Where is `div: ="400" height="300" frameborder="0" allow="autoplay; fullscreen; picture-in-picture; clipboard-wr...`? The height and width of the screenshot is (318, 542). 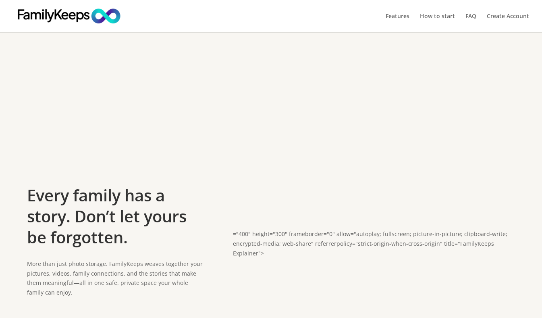
div: ="400" height="300" frameborder="0" allow="autoplay; fullscreen; picture-in-picture; clipboard-wr... is located at coordinates (374, 164).